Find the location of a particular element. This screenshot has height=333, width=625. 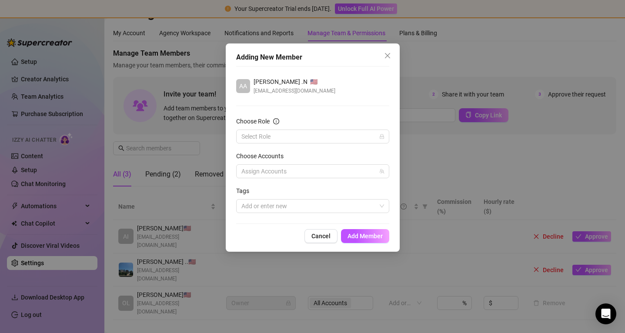

span: AA is located at coordinates (243, 86).